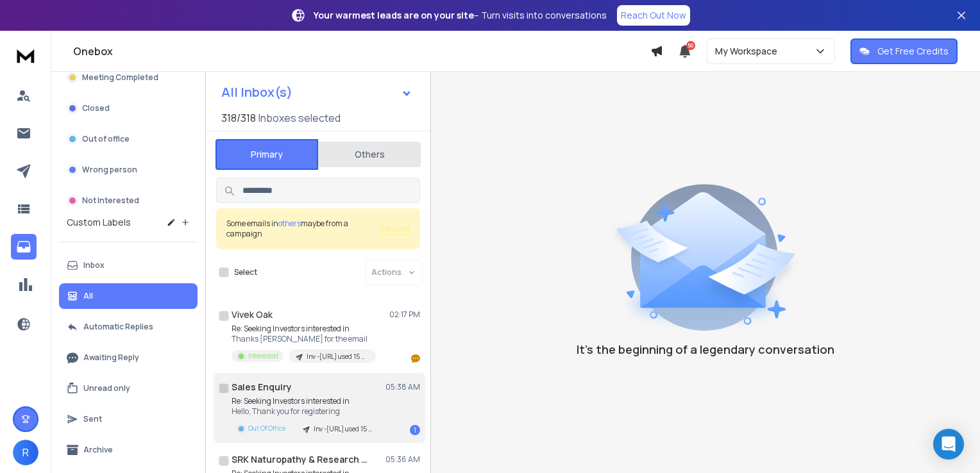 This screenshot has height=473, width=980. Describe the element at coordinates (460, 16) in the screenshot. I see `p: – Turn visits into conversations` at that location.